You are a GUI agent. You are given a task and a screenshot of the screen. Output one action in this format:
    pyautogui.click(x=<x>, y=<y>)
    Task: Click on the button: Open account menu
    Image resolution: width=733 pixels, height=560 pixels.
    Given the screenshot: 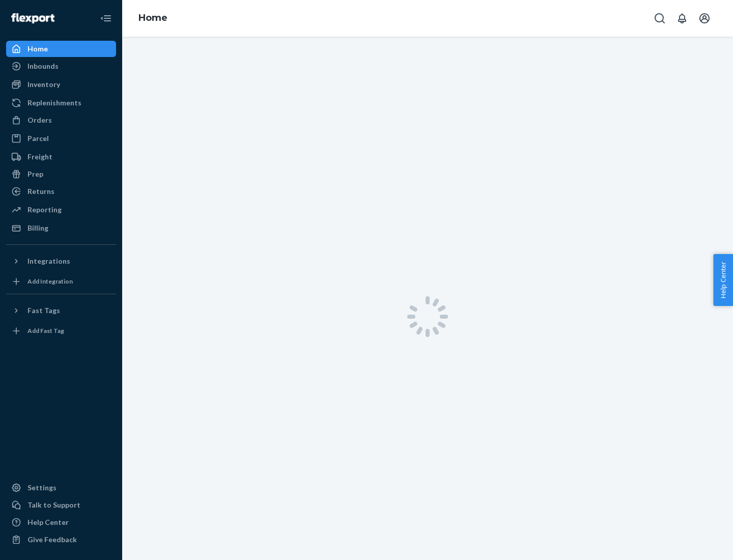 What is the action you would take?
    pyautogui.click(x=705, y=18)
    